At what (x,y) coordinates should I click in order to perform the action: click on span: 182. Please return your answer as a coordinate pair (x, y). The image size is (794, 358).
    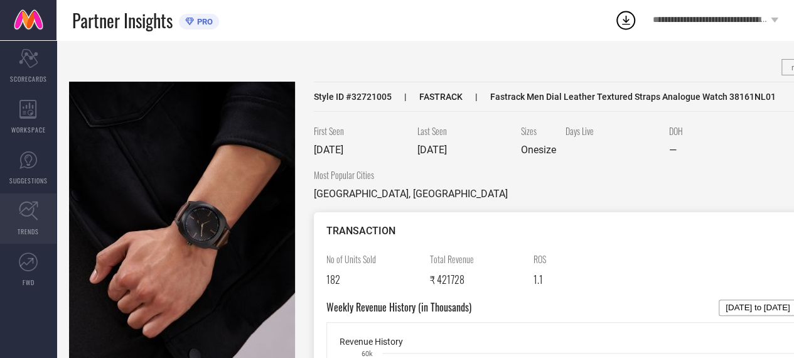
    Looking at the image, I should click on (333, 279).